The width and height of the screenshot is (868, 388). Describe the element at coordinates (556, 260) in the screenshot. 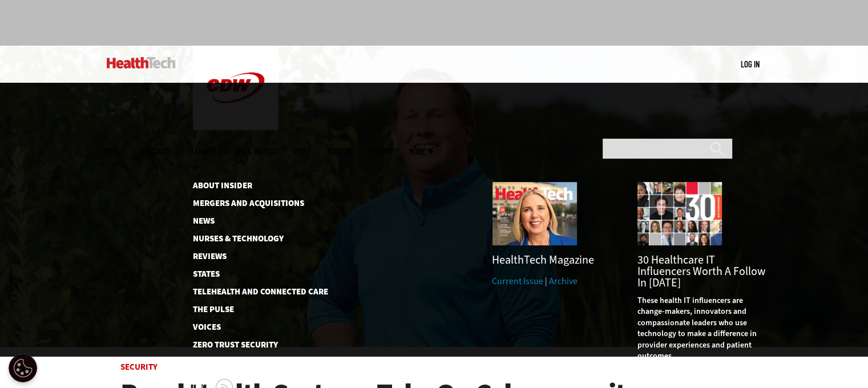

I see `h3: HealthTech Magazine` at that location.